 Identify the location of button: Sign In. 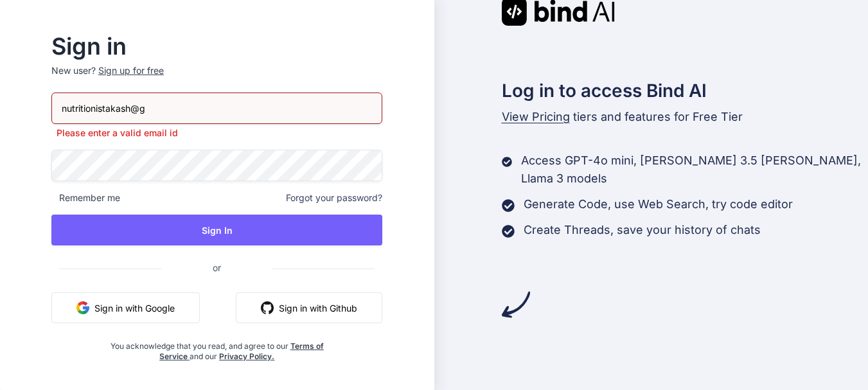
(216, 230).